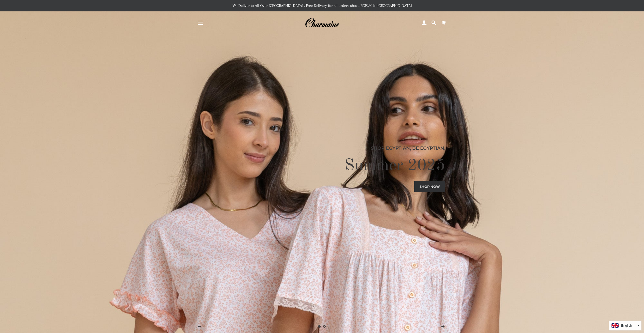  I want to click on img: Charmaine Egypt, so click(322, 23).